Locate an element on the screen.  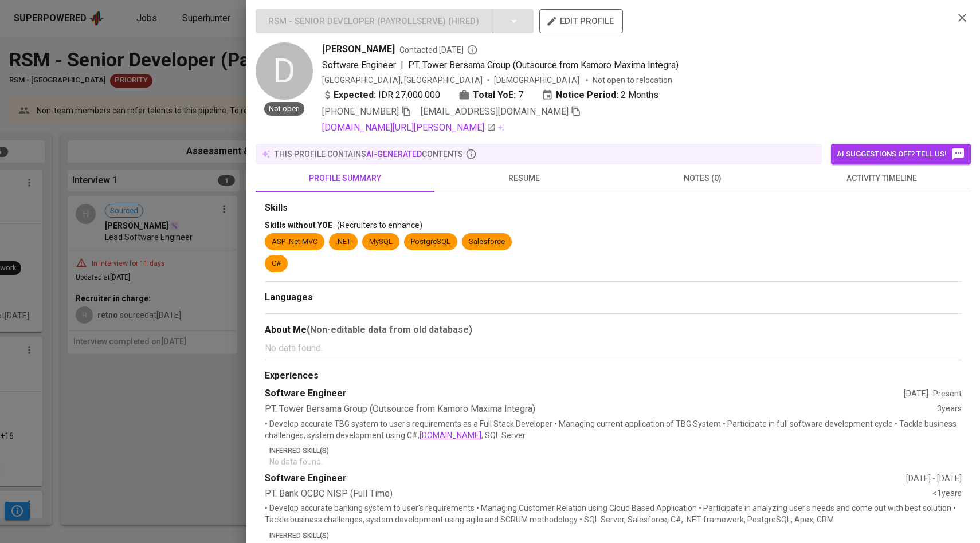
span: AI suggestions off? Tell us! is located at coordinates (901, 155).